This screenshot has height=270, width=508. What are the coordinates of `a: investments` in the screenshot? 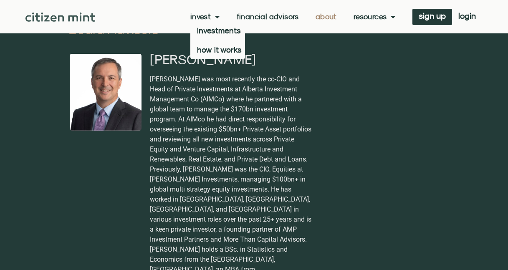 It's located at (217, 30).